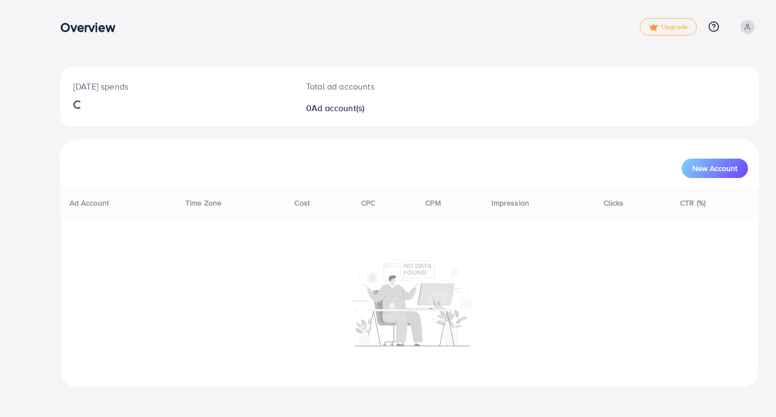 This screenshot has width=776, height=417. What do you see at coordinates (668, 27) in the screenshot?
I see `a: tickUpgrade` at bounding box center [668, 27].